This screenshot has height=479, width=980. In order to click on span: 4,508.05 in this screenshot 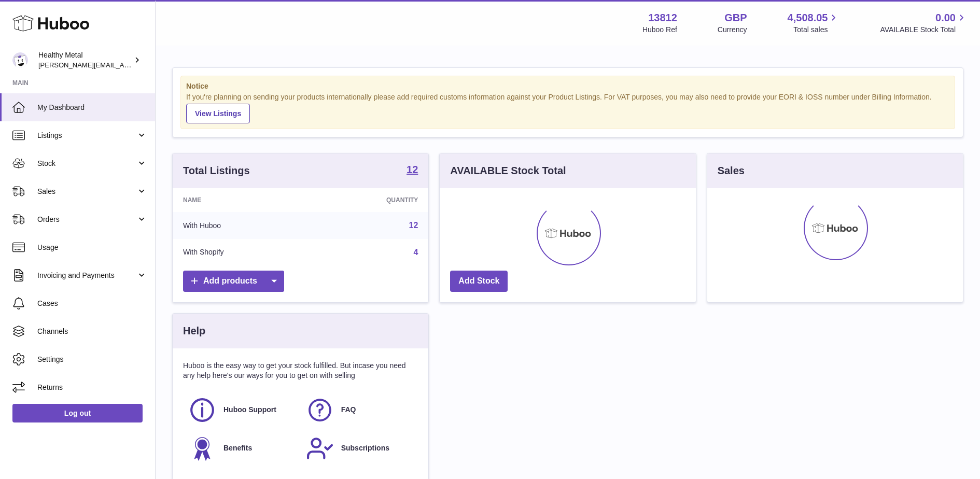, I will do `click(808, 18)`.